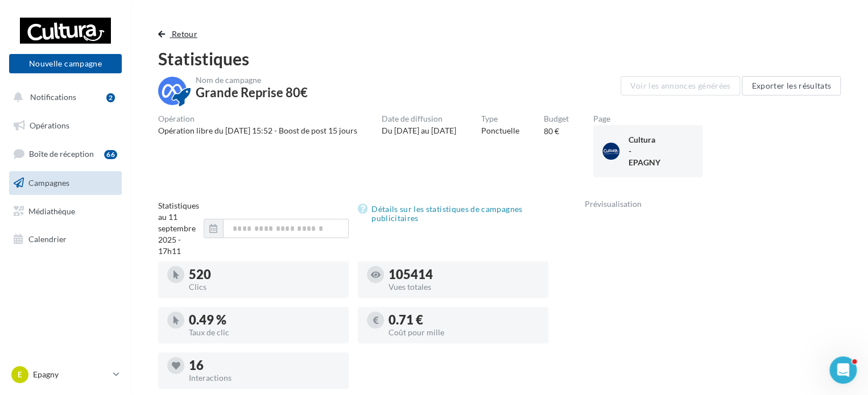 This screenshot has height=395, width=868. What do you see at coordinates (65, 375) in the screenshot?
I see `a: E Epagny` at bounding box center [65, 375].